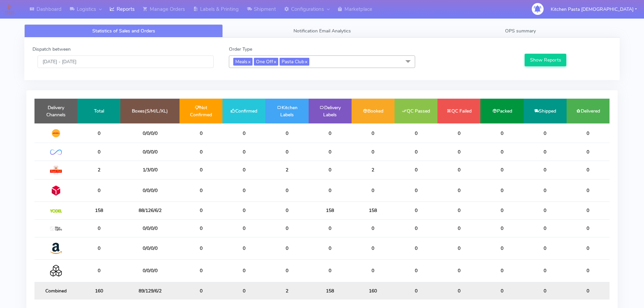  Describe the element at coordinates (322, 31) in the screenshot. I see `ul: Tabs` at that location.